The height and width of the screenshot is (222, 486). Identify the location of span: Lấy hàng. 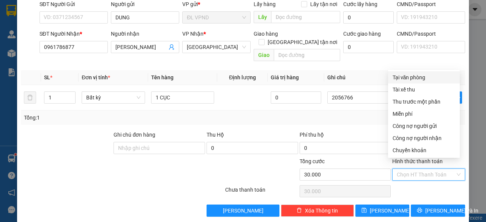
(265, 4).